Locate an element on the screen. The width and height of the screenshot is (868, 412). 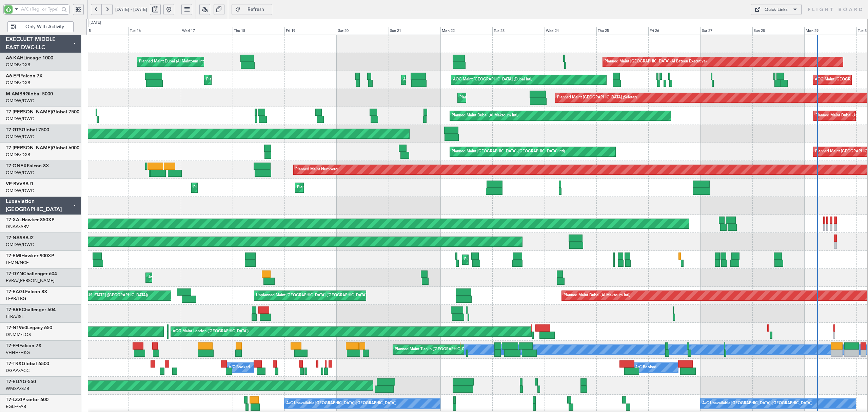
span: T7-BRE is located at coordinates (14, 310).